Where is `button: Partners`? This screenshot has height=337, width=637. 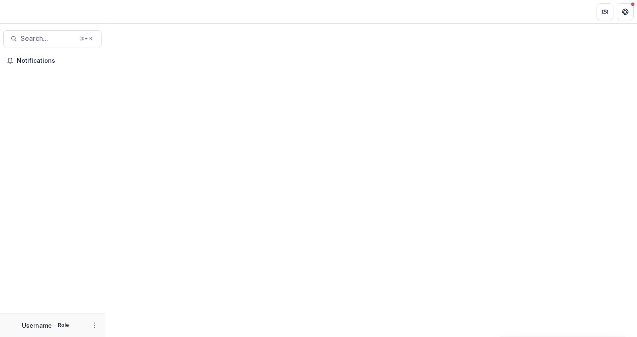
button: Partners is located at coordinates (605, 12).